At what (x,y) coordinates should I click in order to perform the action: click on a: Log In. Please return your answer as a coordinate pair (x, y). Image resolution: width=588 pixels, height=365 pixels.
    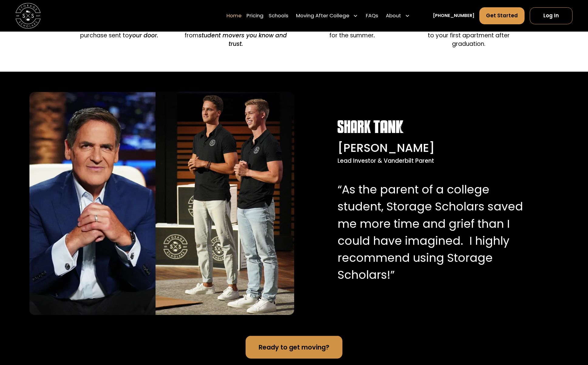
    Looking at the image, I should click on (551, 16).